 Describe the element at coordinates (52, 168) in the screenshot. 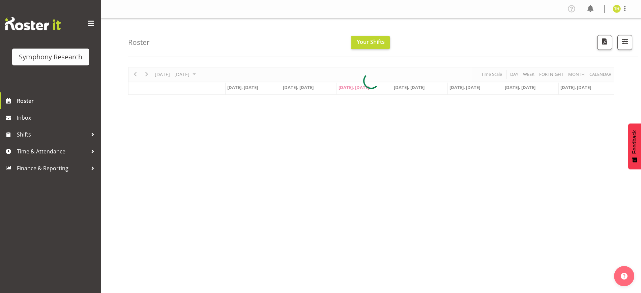

I see `span: Finance & Reporting` at that location.